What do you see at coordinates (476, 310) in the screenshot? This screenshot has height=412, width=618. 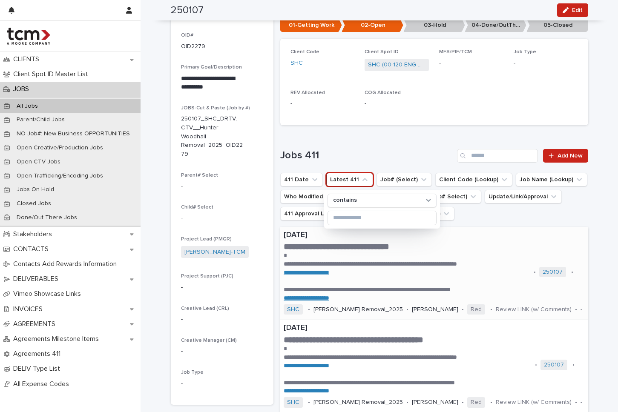 I see `span: Red` at bounding box center [476, 310].